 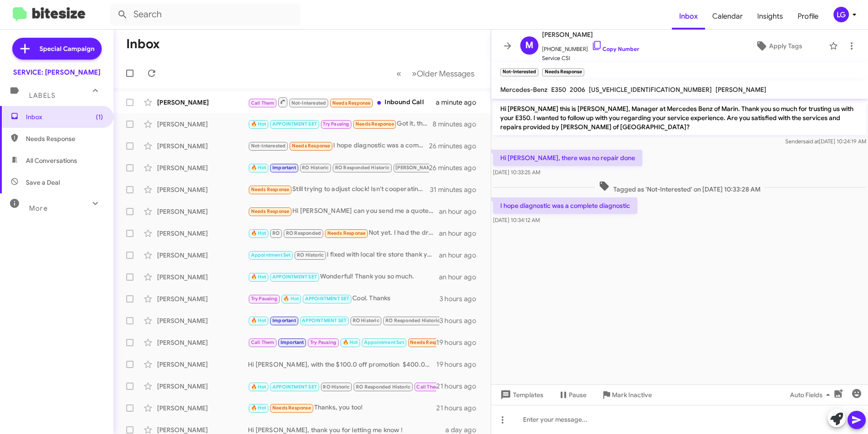 I want to click on button: LG, so click(x=842, y=15).